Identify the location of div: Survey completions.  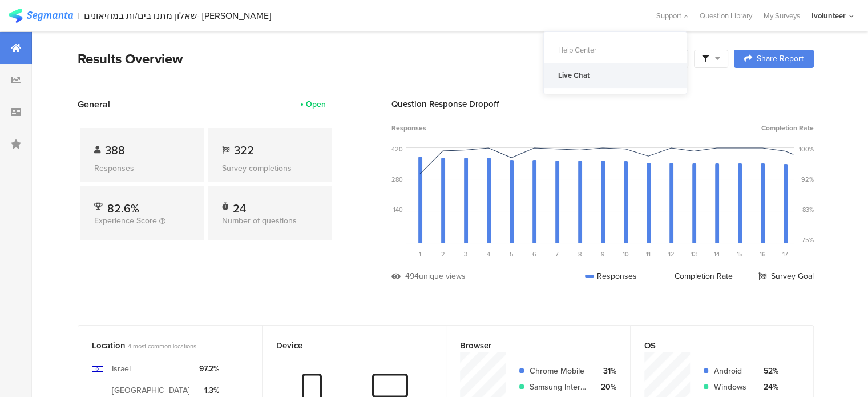
(270, 168).